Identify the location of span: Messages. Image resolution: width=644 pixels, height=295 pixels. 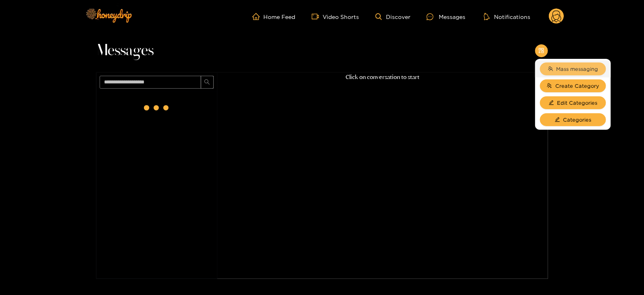
(125, 51).